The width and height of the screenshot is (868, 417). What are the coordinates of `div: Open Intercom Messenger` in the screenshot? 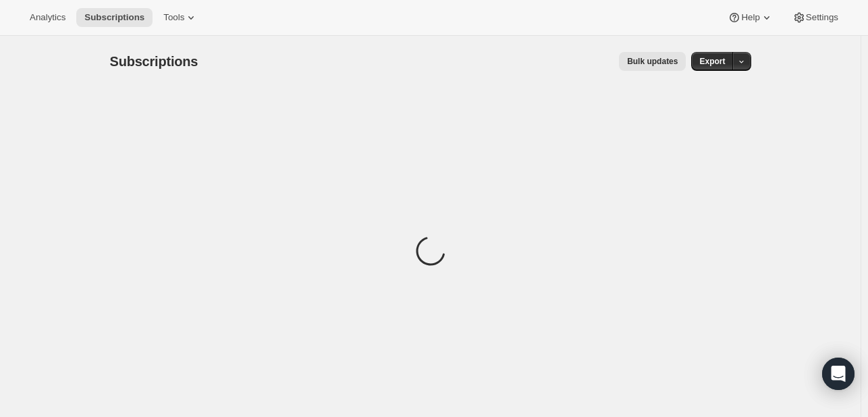 It's located at (838, 375).